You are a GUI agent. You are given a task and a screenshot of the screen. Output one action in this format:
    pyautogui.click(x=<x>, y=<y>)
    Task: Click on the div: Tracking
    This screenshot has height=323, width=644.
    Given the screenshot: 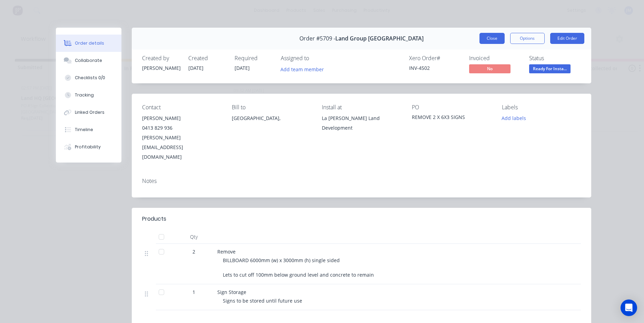 What is the action you would take?
    pyautogui.click(x=84, y=95)
    